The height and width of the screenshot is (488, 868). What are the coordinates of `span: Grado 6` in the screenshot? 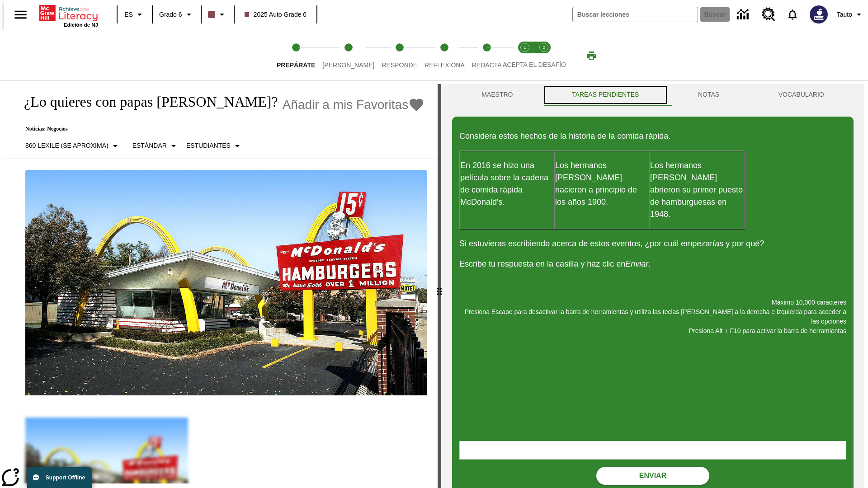 It's located at (171, 14).